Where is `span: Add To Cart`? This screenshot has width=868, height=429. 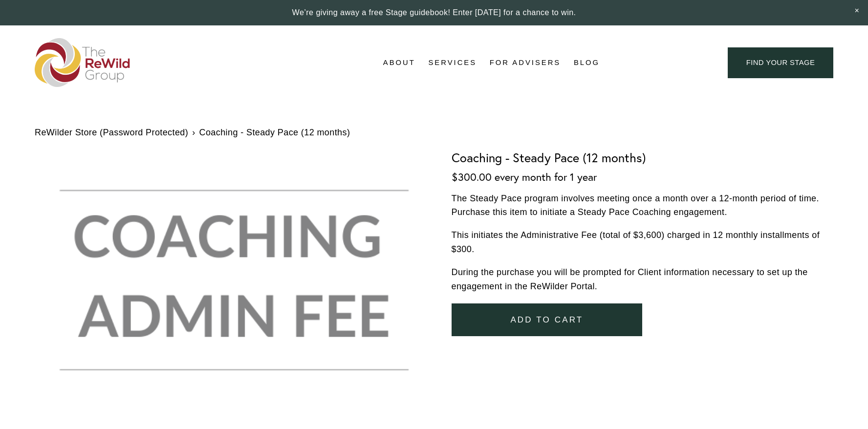
span: Add To Cart is located at coordinates (547, 320).